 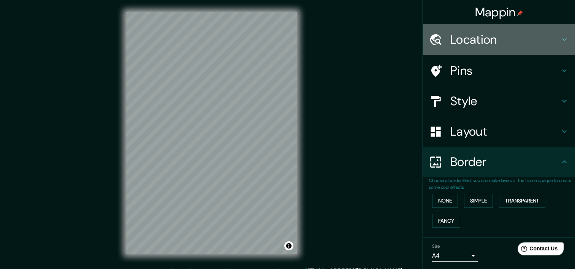 I want to click on h4: Pins, so click(x=505, y=71).